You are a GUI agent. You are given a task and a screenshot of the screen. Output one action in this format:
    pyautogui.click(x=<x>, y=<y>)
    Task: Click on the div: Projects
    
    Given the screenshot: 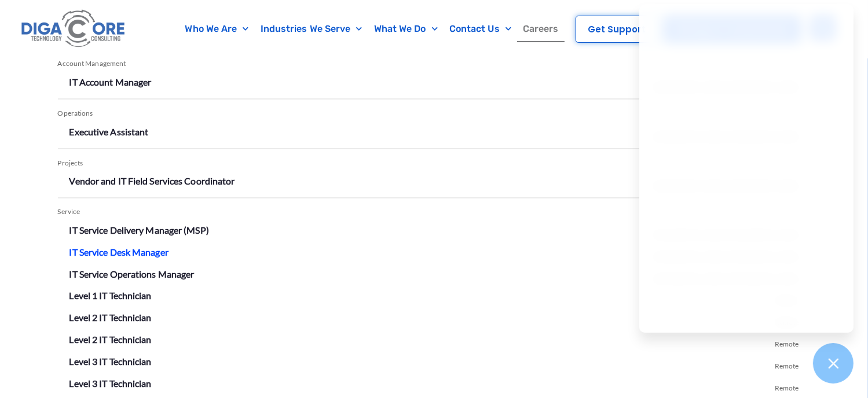 What is the action you would take?
    pyautogui.click(x=434, y=163)
    